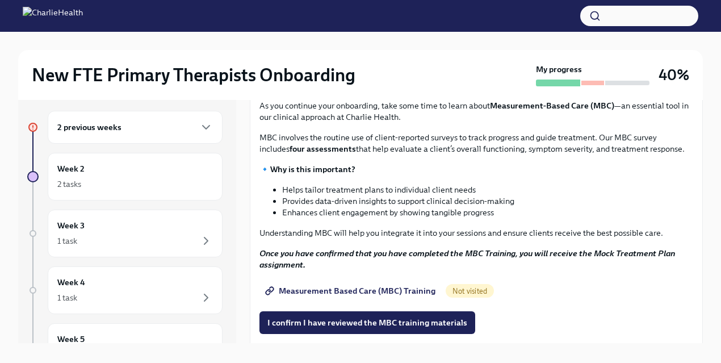 Image resolution: width=721 pixels, height=363 pixels. I want to click on h6: Week 4, so click(71, 282).